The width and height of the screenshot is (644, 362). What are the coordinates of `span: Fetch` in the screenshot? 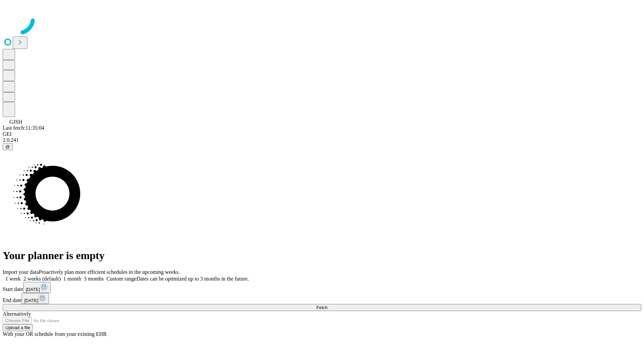 It's located at (322, 308).